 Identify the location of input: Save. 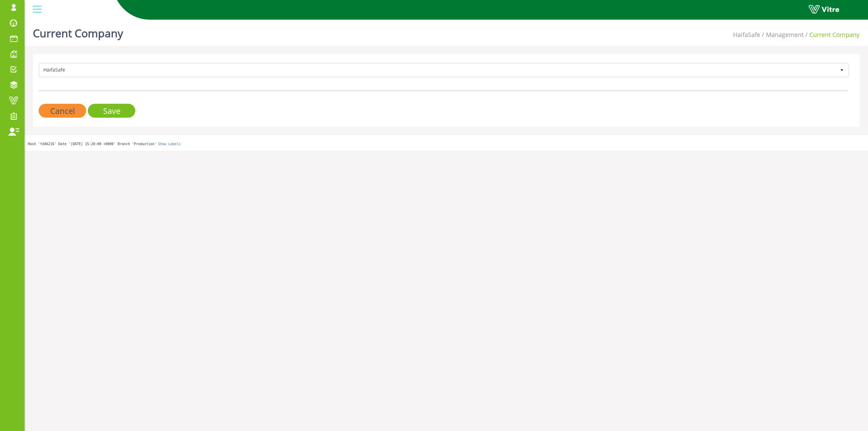
(111, 110).